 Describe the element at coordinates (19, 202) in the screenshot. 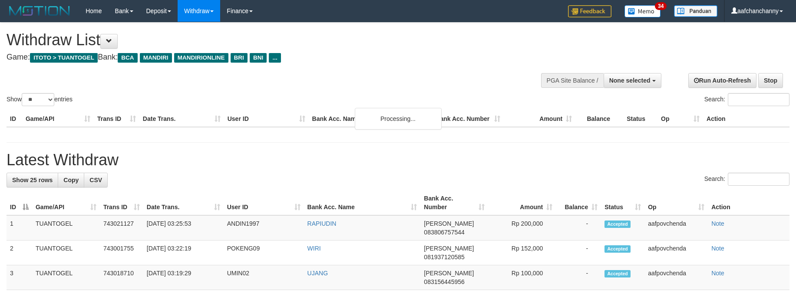

I see `th: ID: activate to sort column descending` at that location.